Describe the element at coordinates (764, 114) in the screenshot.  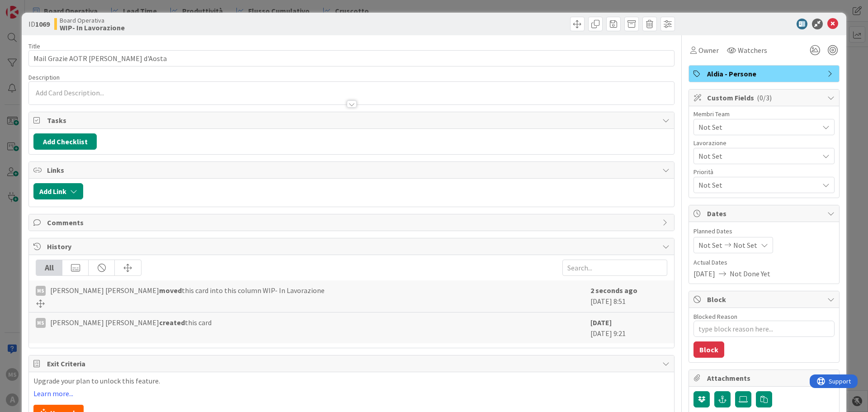
I see `div: Membri Team` at that location.